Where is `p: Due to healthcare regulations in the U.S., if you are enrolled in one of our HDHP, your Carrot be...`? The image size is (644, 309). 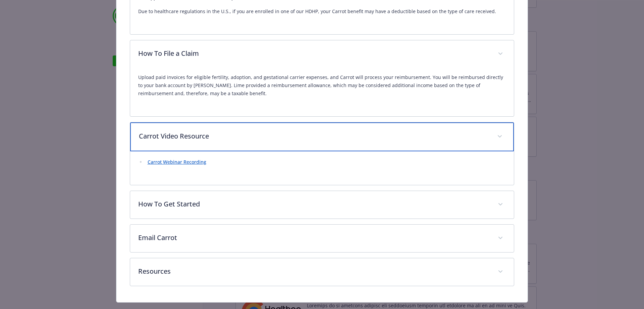
p: Due to healthcare regulations in the U.S., if you are enrolled in one of our HDHP, your Carrot be... is located at coordinates (322, 11).